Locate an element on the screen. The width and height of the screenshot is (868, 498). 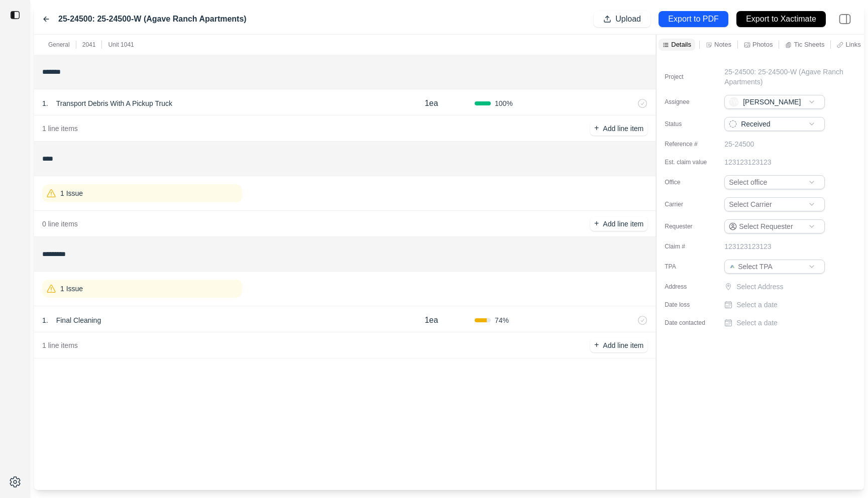
label: Project is located at coordinates (690, 77).